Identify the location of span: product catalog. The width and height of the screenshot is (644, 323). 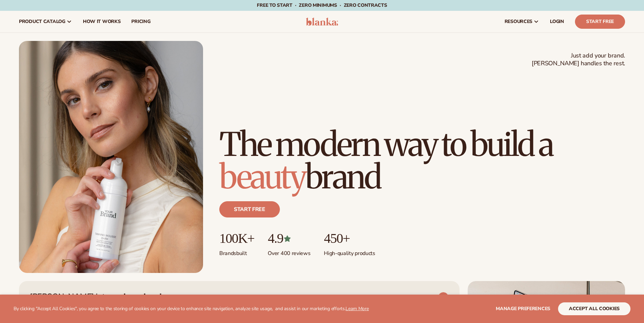
(42, 22).